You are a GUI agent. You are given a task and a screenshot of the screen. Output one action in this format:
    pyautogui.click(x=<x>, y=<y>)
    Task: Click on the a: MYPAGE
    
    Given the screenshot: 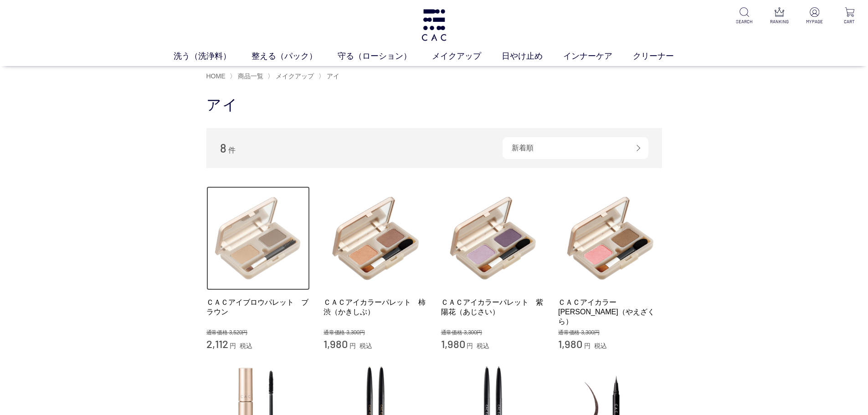 What is the action you would take?
    pyautogui.click(x=814, y=16)
    